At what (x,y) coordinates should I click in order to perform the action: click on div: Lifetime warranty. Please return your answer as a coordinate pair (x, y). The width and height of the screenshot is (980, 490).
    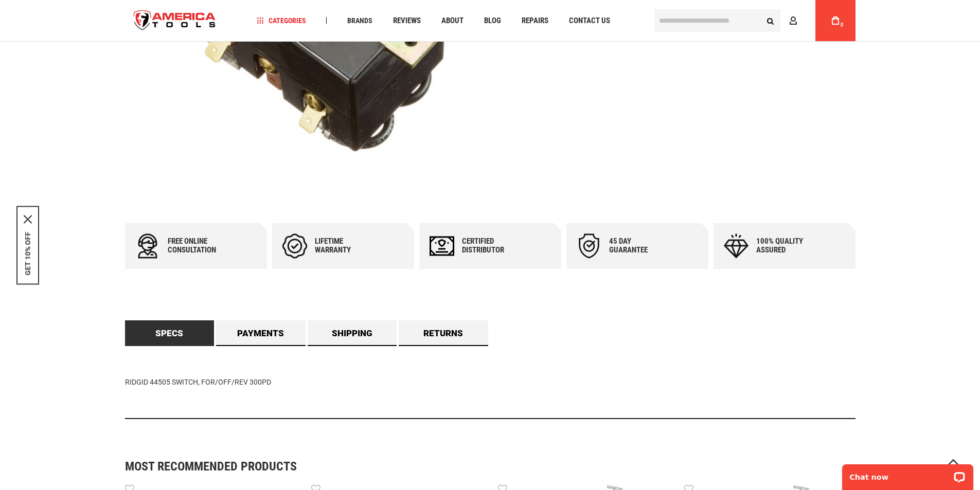
    Looking at the image, I should click on (346, 246).